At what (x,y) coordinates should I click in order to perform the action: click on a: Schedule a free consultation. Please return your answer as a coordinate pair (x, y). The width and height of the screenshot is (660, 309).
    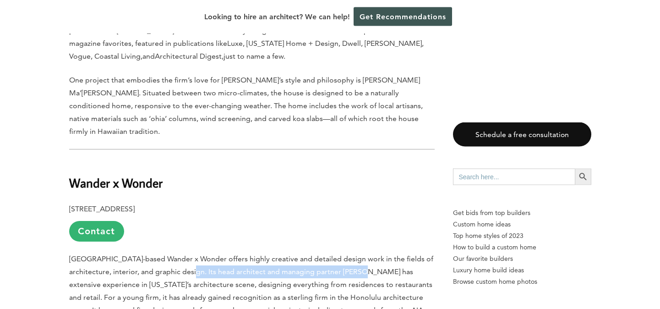
    Looking at the image, I should click on (522, 134).